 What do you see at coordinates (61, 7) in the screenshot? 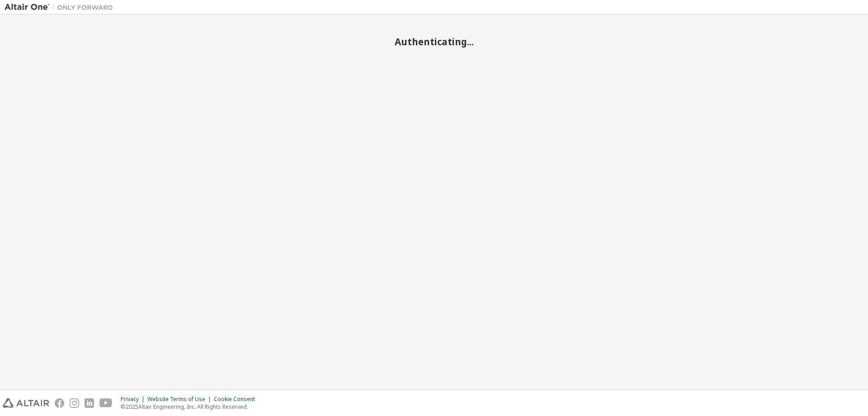
I see `img: Altair One` at bounding box center [61, 7].